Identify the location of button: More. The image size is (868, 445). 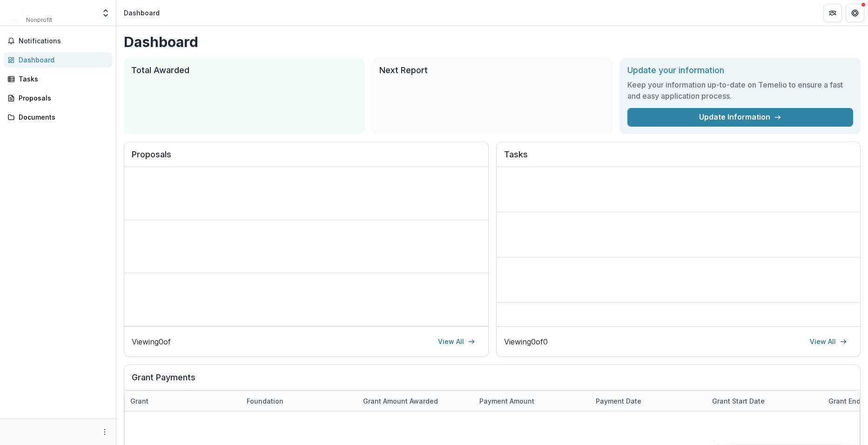
(105, 432).